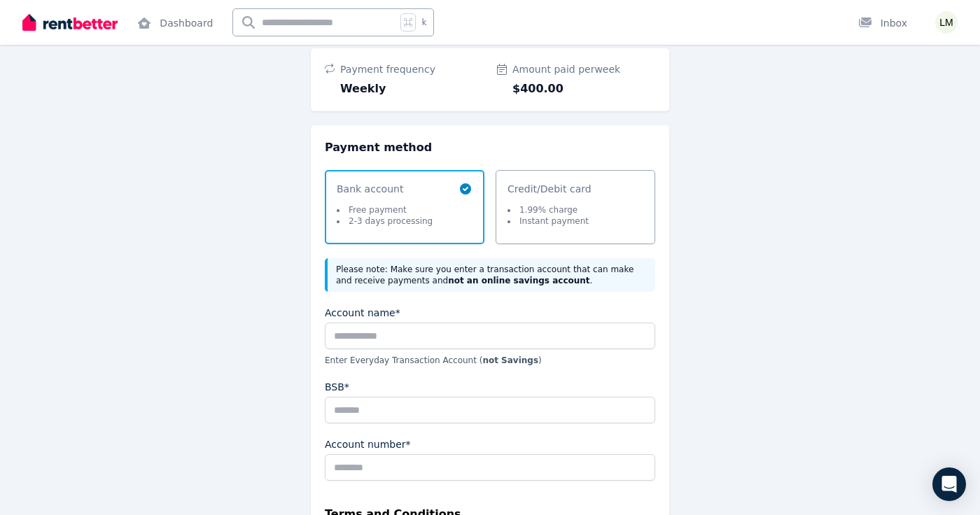 The image size is (980, 515). I want to click on li: 1.99% charge, so click(549, 210).